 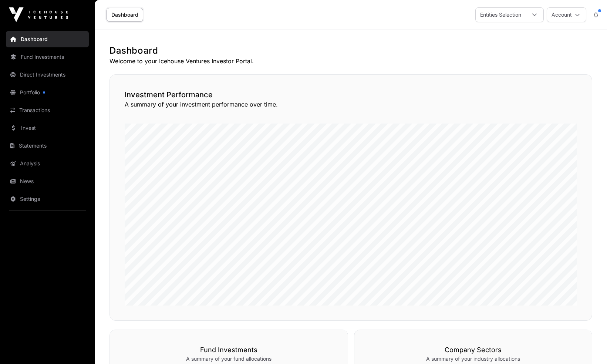 I want to click on a: Direct Investments, so click(x=47, y=75).